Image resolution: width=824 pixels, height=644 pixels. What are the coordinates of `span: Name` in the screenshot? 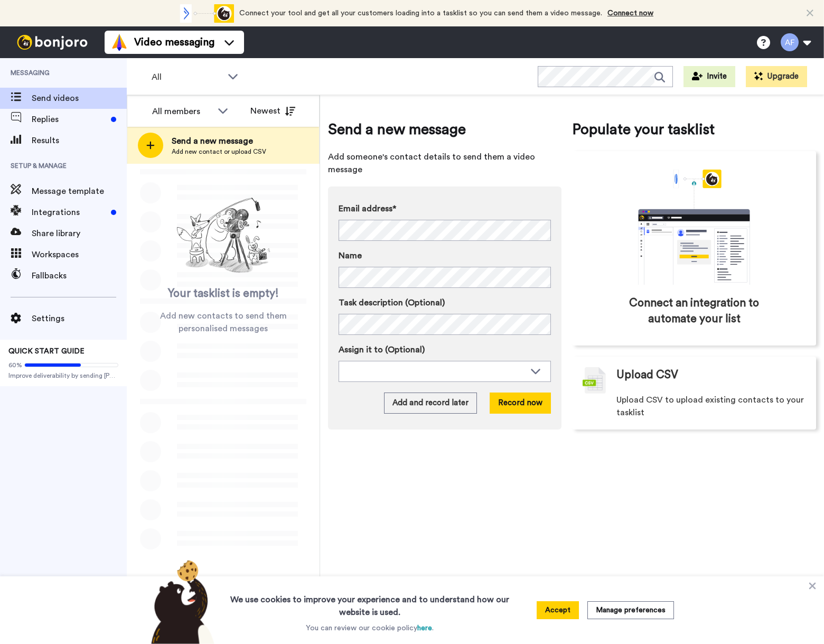 It's located at (350, 256).